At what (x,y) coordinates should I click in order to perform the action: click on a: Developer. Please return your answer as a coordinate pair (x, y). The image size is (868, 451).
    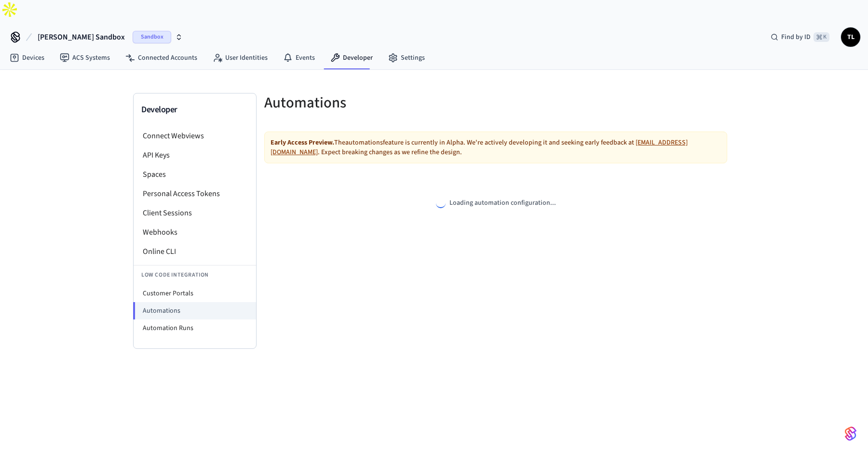
    Looking at the image, I should click on (351, 58).